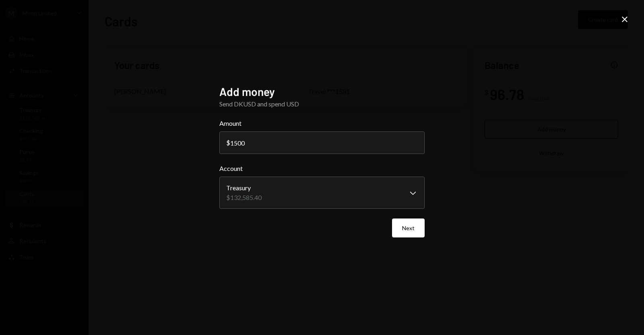 This screenshot has height=335, width=644. I want to click on input: 0.00, so click(322, 143).